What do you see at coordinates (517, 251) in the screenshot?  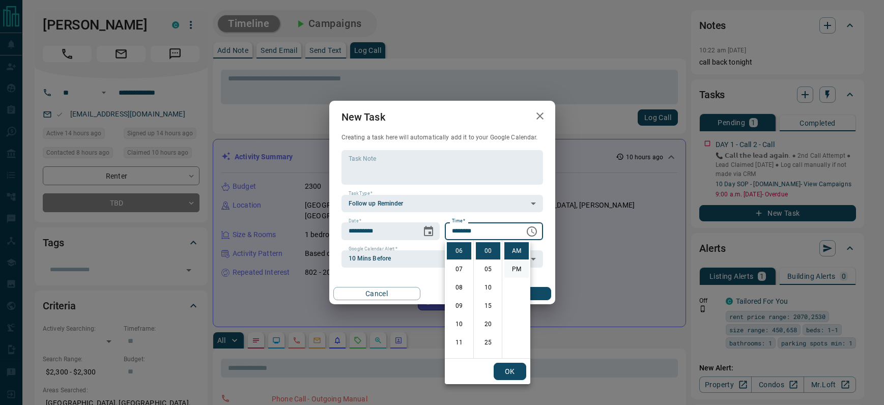 I see `li: AM` at bounding box center [517, 251].